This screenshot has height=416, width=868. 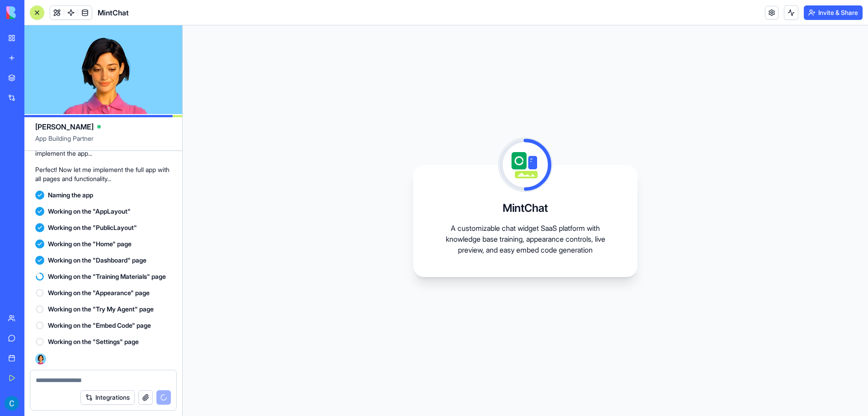 I want to click on p: A customizable chat widget SaaS platform with knowledge base training, appearance controls, live ..., so click(x=525, y=239).